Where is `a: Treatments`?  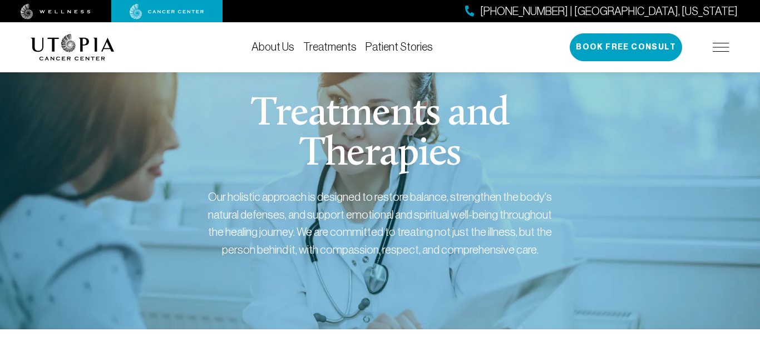
a: Treatments is located at coordinates (330, 47).